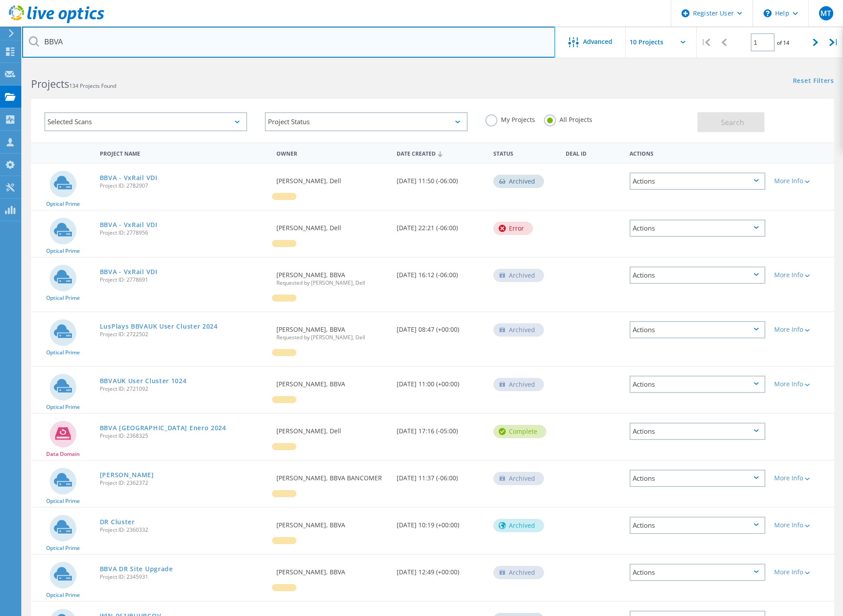 This screenshot has width=843, height=616. Describe the element at coordinates (184, 436) in the screenshot. I see `span: Project ID: 2368325` at that location.